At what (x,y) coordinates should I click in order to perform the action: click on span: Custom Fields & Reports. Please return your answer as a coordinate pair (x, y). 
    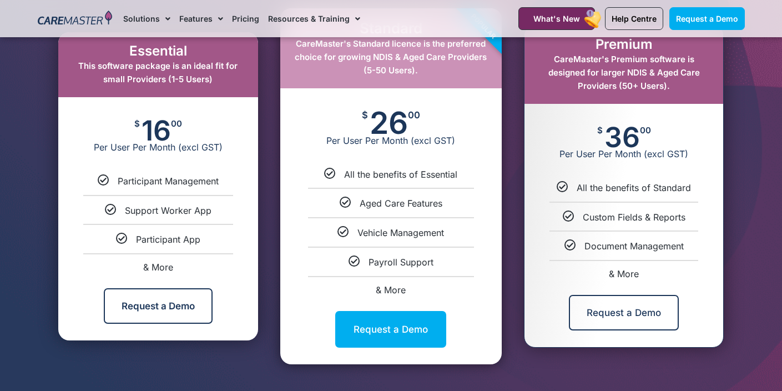
    Looking at the image, I should click on (634, 217).